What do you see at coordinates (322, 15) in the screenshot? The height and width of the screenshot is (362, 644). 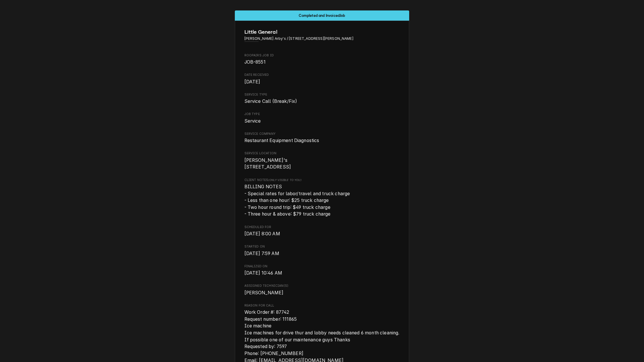 I see `span: Completed and Invoiced Job` at bounding box center [322, 15].